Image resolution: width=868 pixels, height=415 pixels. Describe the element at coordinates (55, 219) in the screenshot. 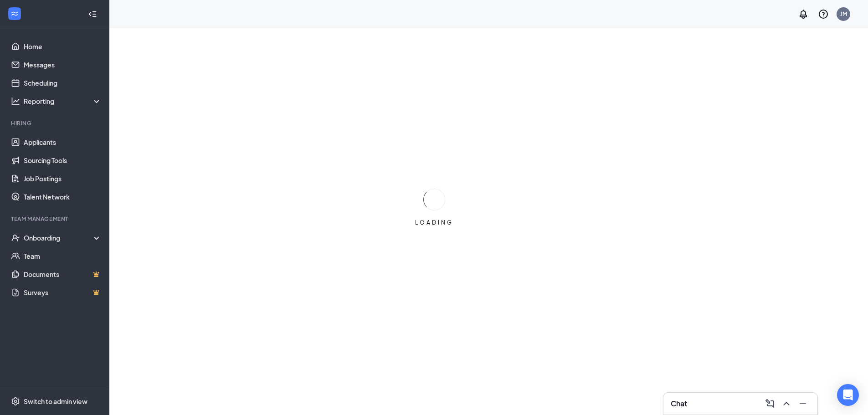

I see `div: Team Management` at that location.